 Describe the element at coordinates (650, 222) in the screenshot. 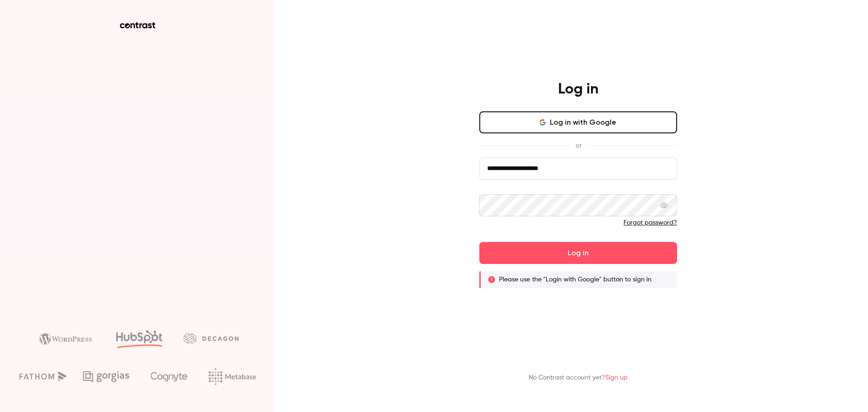

I see `a: Forgot password?` at that location.